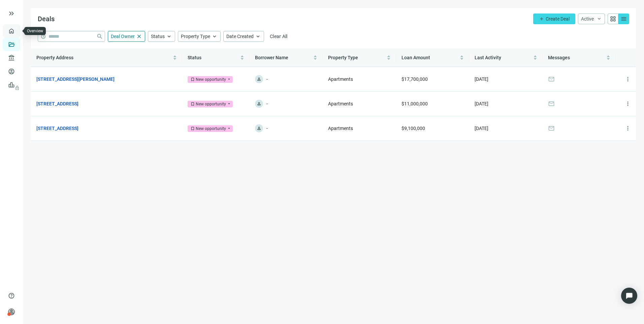 Image resolution: width=644 pixels, height=324 pixels. Describe the element at coordinates (488, 57) in the screenshot. I see `span: Last Activity` at that location.